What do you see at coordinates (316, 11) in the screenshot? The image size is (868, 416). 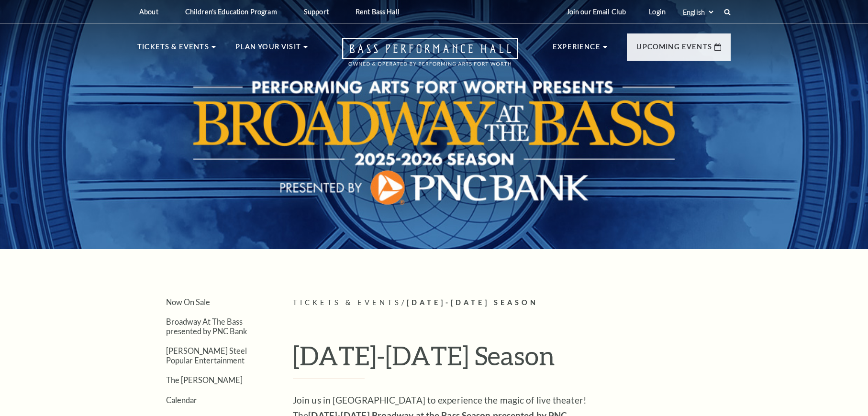 I see `p: Support` at bounding box center [316, 11].